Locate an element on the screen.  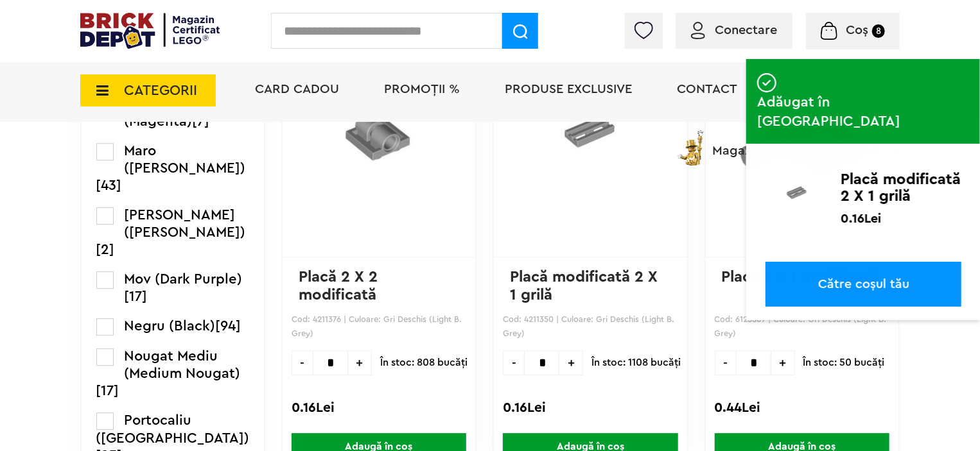
span: CATEGORII is located at coordinates (161, 91).